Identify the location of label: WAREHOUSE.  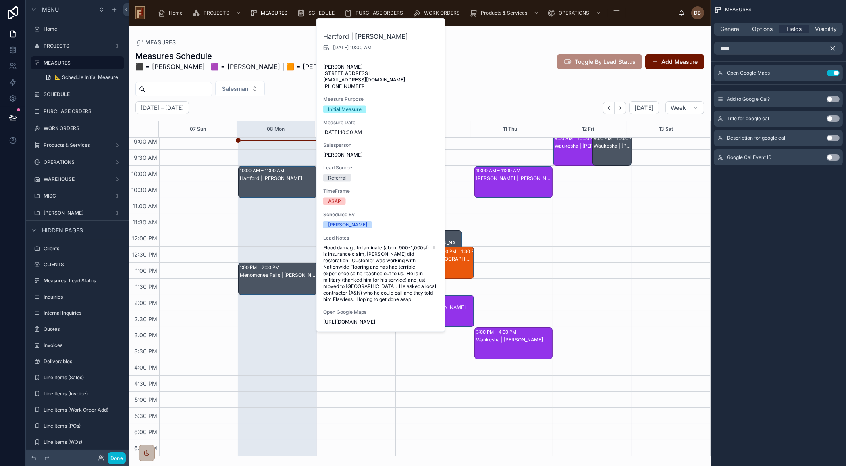
(77, 179).